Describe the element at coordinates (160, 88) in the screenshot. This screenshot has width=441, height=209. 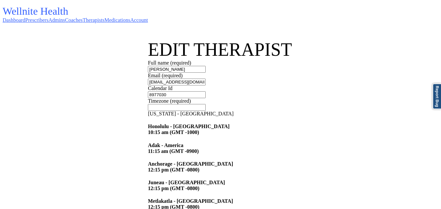
I see `label: Calendar Id` at that location.